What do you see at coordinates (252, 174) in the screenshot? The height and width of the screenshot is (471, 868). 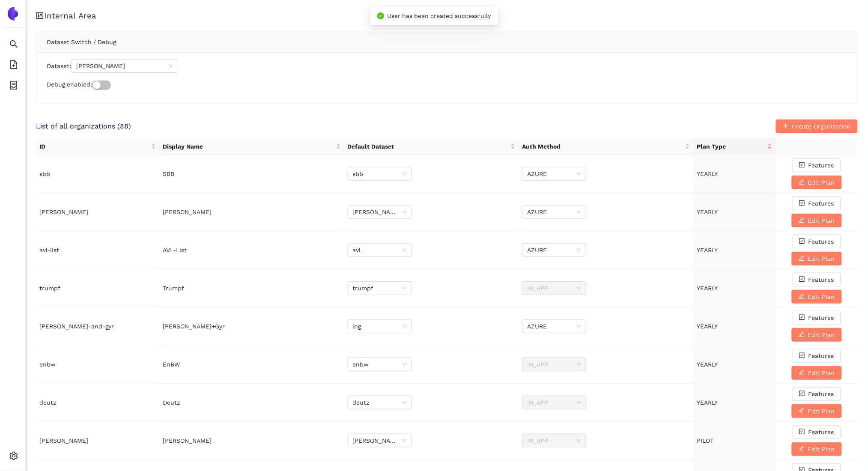 I see `td: SBB` at bounding box center [252, 174].